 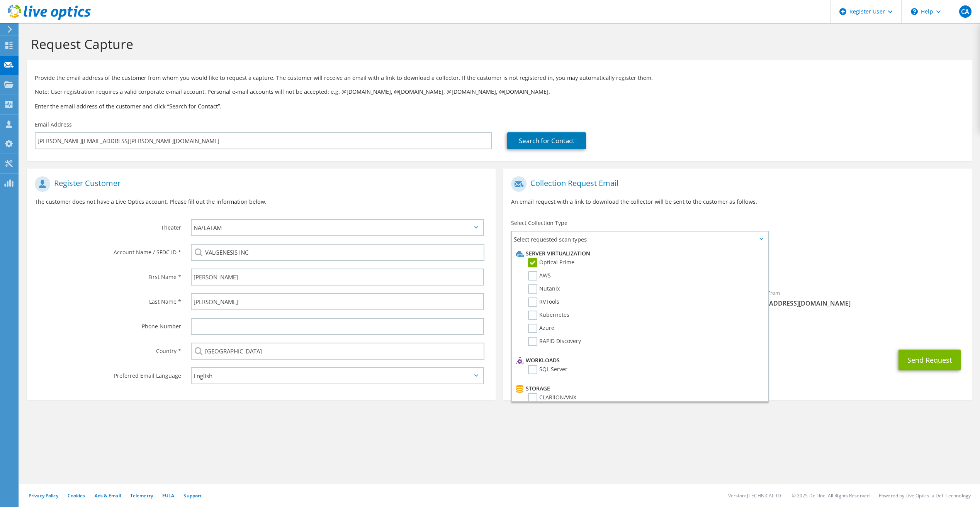 What do you see at coordinates (77, 495) in the screenshot?
I see `a: Cookies` at bounding box center [77, 495].